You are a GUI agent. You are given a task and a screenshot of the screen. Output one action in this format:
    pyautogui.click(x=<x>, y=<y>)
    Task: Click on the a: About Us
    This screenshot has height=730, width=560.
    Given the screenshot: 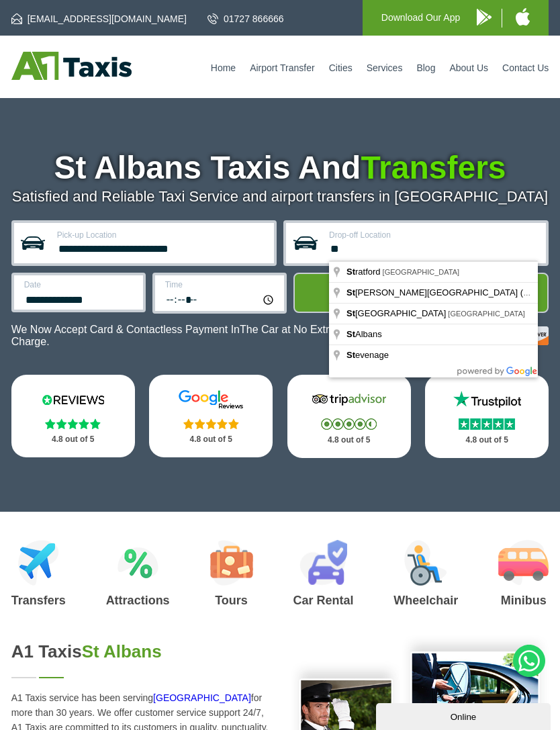 What is the action you would take?
    pyautogui.click(x=469, y=68)
    